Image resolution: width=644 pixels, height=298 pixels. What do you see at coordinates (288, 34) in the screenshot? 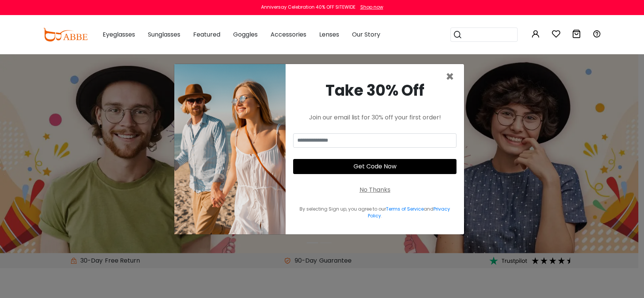
I see `span: Accessories` at bounding box center [288, 34].